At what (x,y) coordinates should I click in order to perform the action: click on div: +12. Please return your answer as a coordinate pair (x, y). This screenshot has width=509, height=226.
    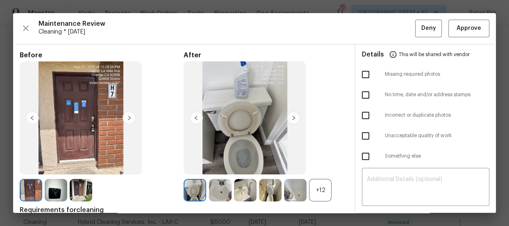
    Looking at the image, I should click on (320, 190).